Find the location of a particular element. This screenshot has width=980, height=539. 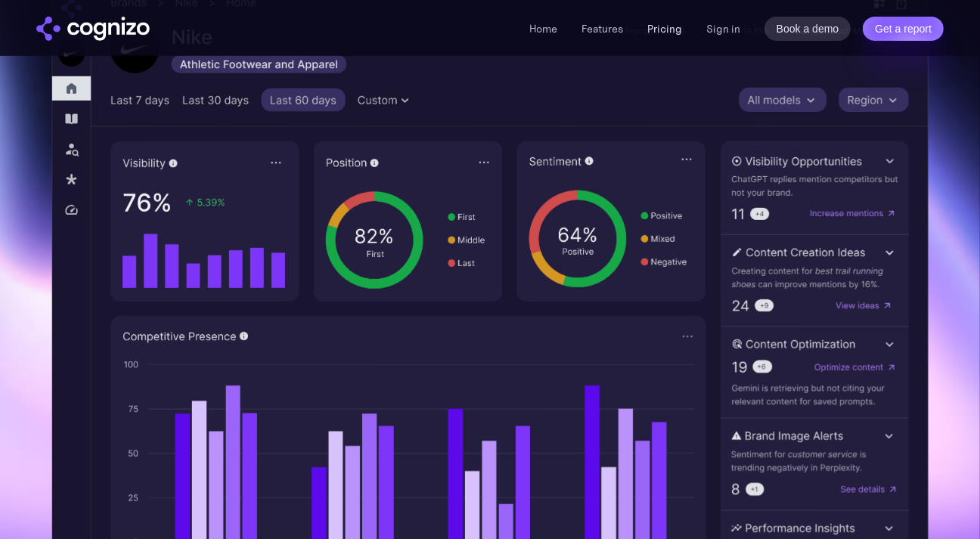

img: cognizo logo is located at coordinates (93, 29).